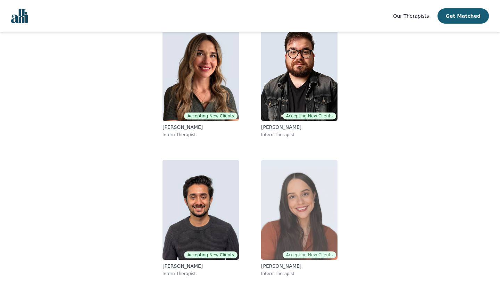 The image size is (500, 282). What do you see at coordinates (19, 16) in the screenshot?
I see `img: alli logo` at bounding box center [19, 16].